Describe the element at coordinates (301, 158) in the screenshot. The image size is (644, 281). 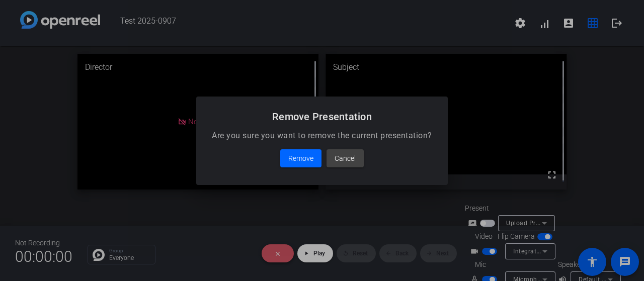
I see `button: Remove` at that location.